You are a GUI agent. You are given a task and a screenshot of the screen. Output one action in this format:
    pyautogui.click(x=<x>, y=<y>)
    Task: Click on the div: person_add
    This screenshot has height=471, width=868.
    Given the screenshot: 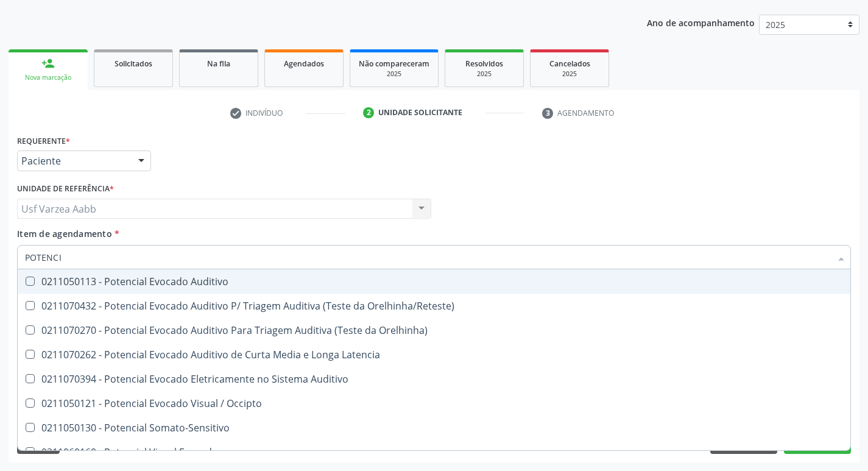 What is the action you would take?
    pyautogui.click(x=48, y=64)
    